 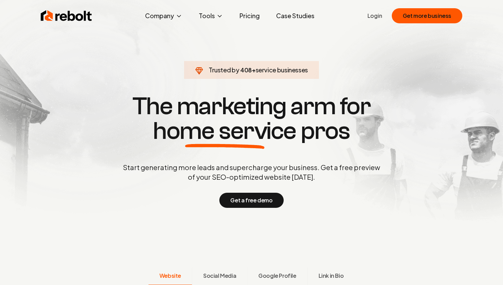 I want to click on a: Login, so click(x=375, y=16).